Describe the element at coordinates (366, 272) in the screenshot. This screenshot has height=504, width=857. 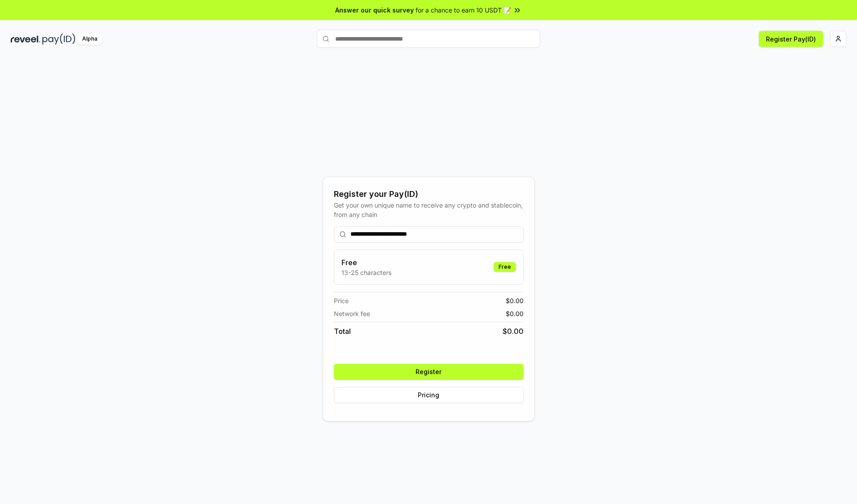
I see `p: 13-25 characters` at that location.